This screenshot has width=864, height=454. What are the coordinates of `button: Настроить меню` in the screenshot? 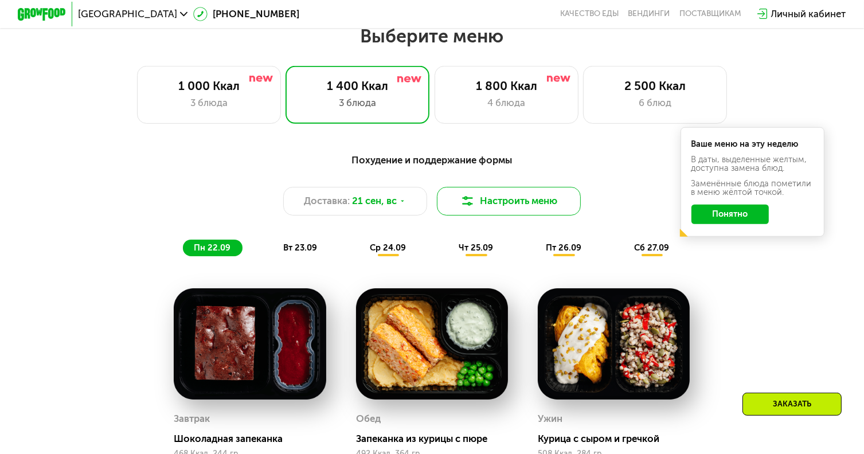 It's located at (508, 201).